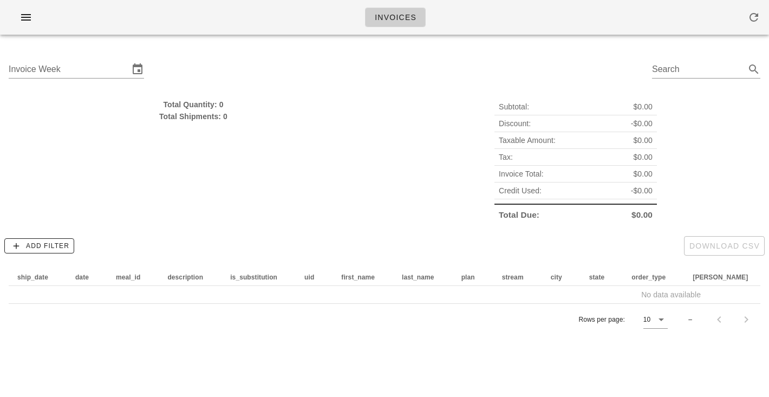 The image size is (769, 397). Describe the element at coordinates (39, 246) in the screenshot. I see `button: Add Filter` at that location.